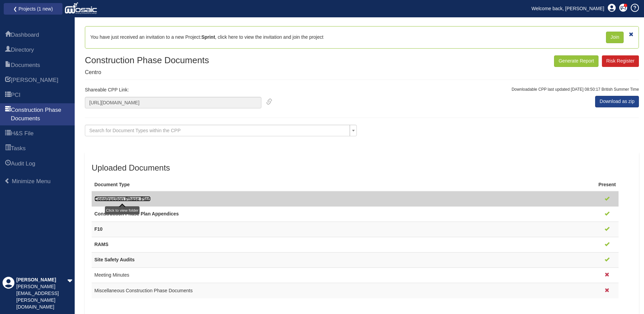 Image resolution: width=644 pixels, height=314 pixels. Describe the element at coordinates (33, 9) in the screenshot. I see `a: ❮ Projects (1 new)` at that location.